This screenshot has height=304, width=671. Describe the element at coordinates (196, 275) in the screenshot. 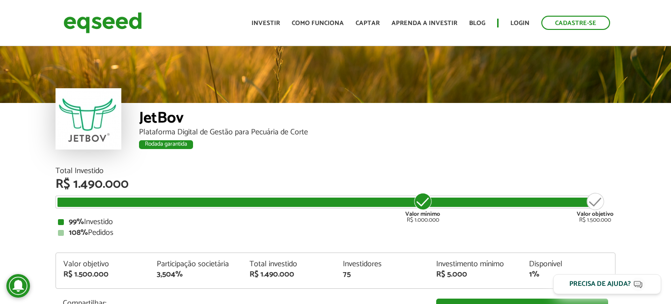

I see `div: 3,504%` at that location.